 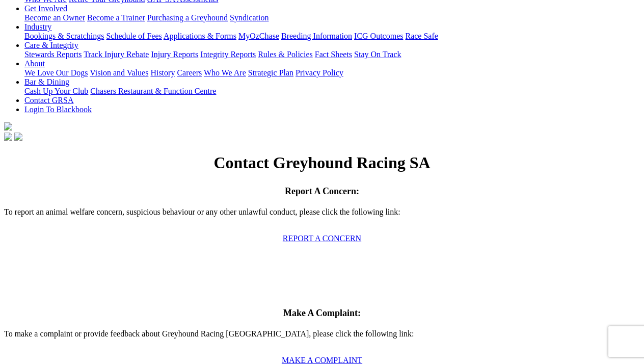 I want to click on a: MyOzChase, so click(x=259, y=36).